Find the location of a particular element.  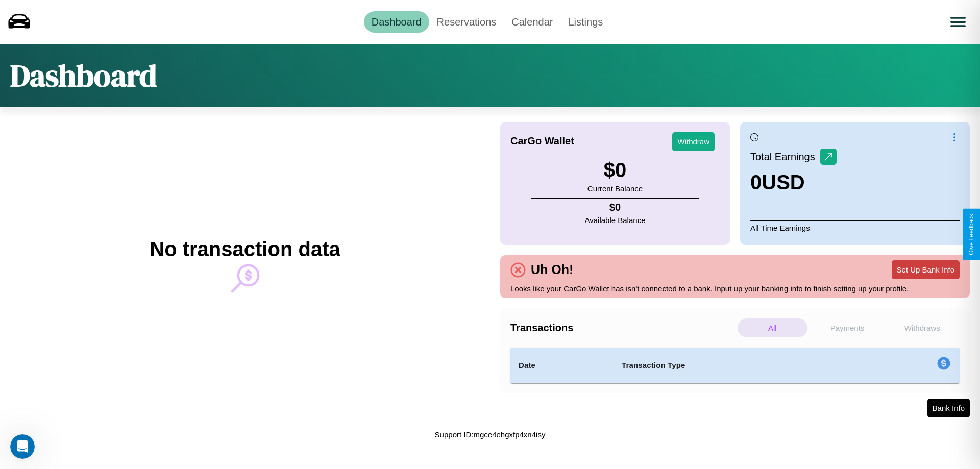

h3: 0 USD is located at coordinates (793, 182).